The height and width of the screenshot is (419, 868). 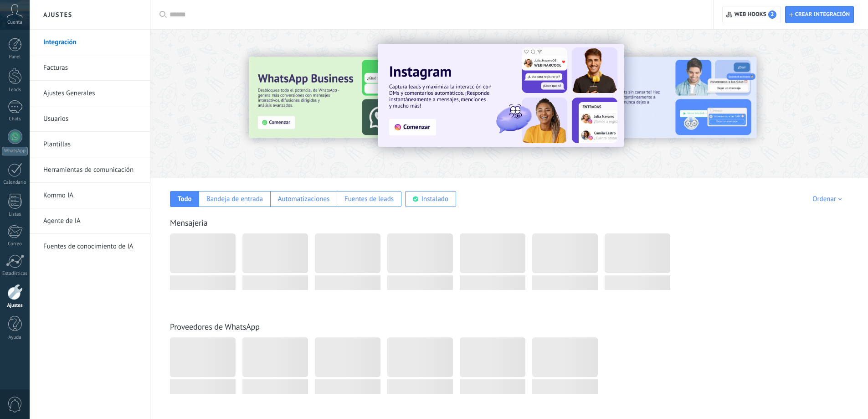 What do you see at coordinates (15, 306) in the screenshot?
I see `div: Ajustes` at bounding box center [15, 306].